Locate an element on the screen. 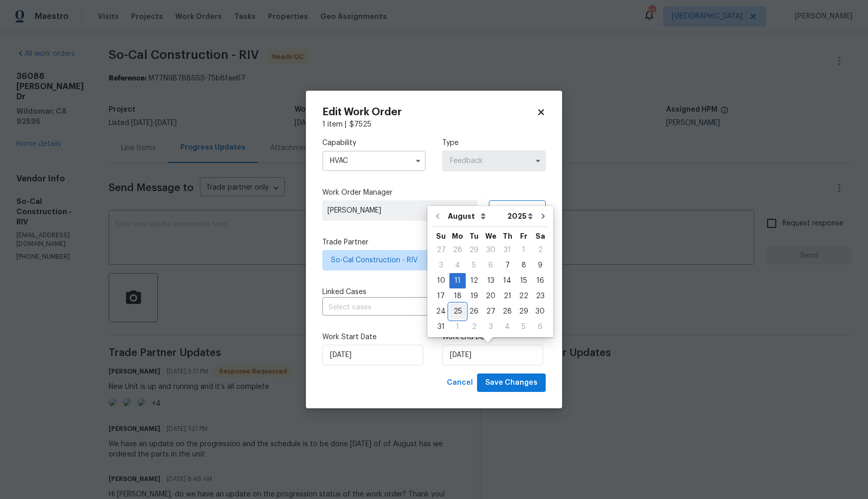  div: Wed Aug 13 2025 is located at coordinates (490, 280).